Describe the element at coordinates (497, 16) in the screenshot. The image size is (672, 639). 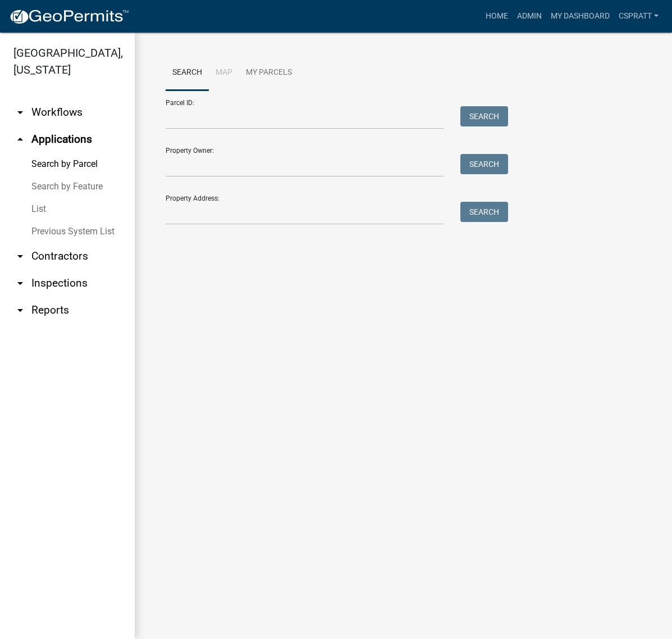
I see `a: Home` at that location.